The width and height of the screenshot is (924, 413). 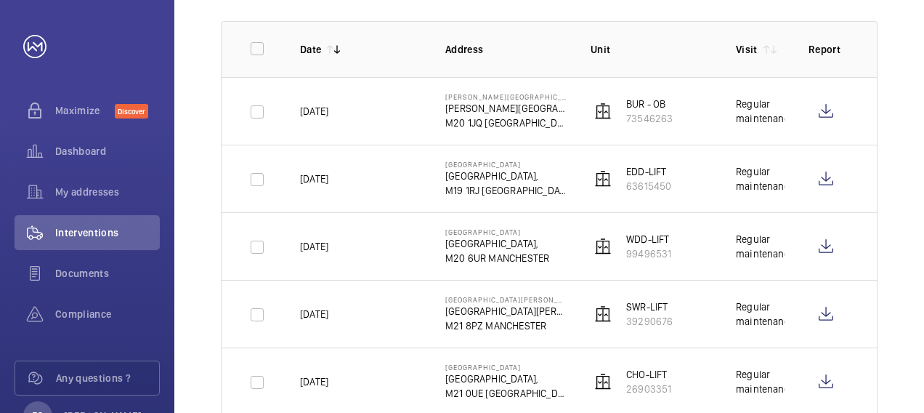 I want to click on span: Dashboard, so click(x=107, y=151).